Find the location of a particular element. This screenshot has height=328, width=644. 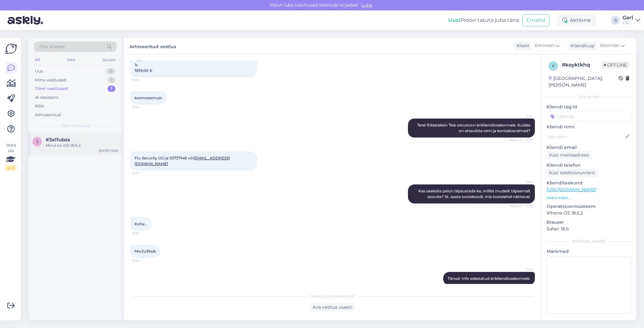

div: Minu vestlused is located at coordinates (50, 80).